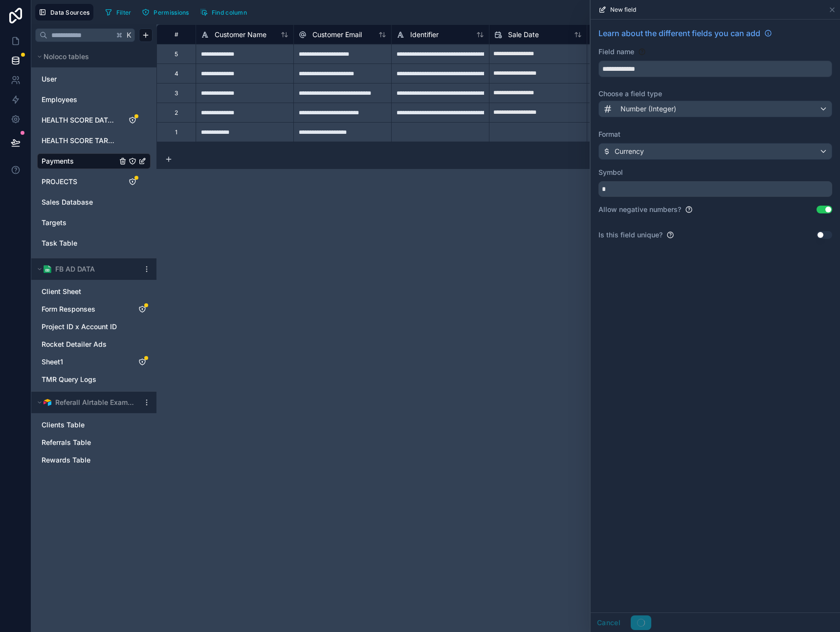  What do you see at coordinates (64, 13) in the screenshot?
I see `button: Data Sources` at bounding box center [64, 13].